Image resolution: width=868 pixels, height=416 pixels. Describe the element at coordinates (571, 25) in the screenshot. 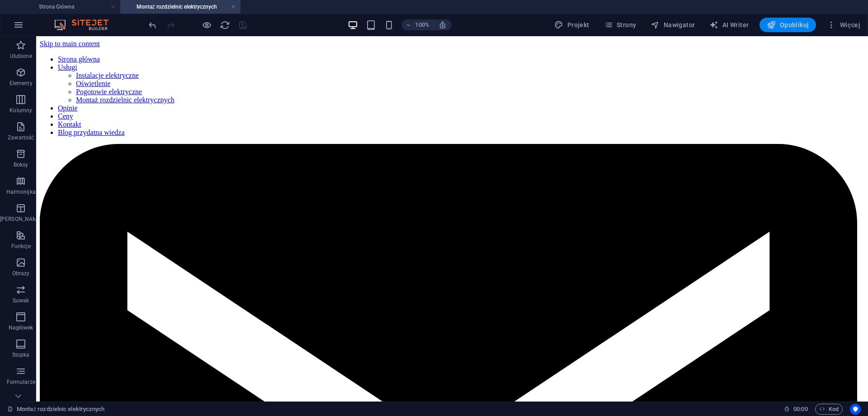

I see `div: Projekt (Ctrl+Alt+Y)` at that location.